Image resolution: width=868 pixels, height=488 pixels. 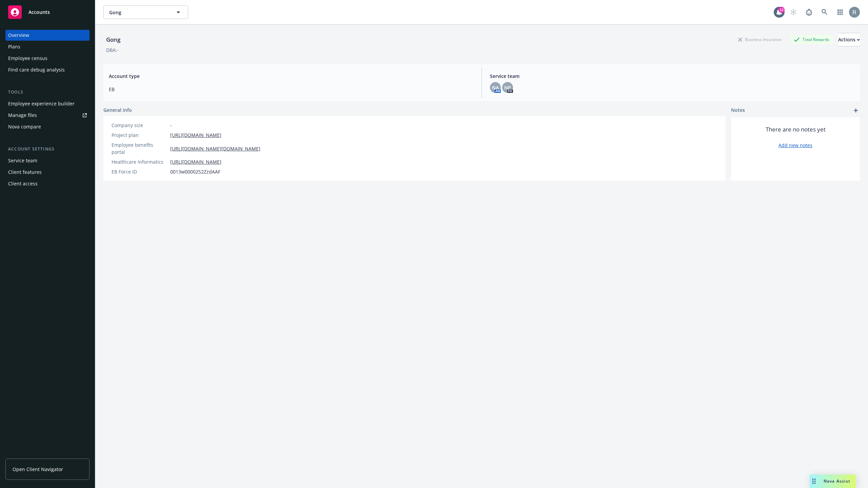 What do you see at coordinates (14, 46) in the screenshot?
I see `div: Plans` at bounding box center [14, 46].